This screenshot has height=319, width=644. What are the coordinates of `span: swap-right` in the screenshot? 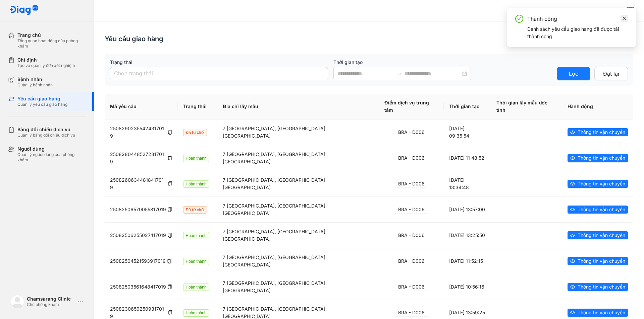 It's located at (399, 74).